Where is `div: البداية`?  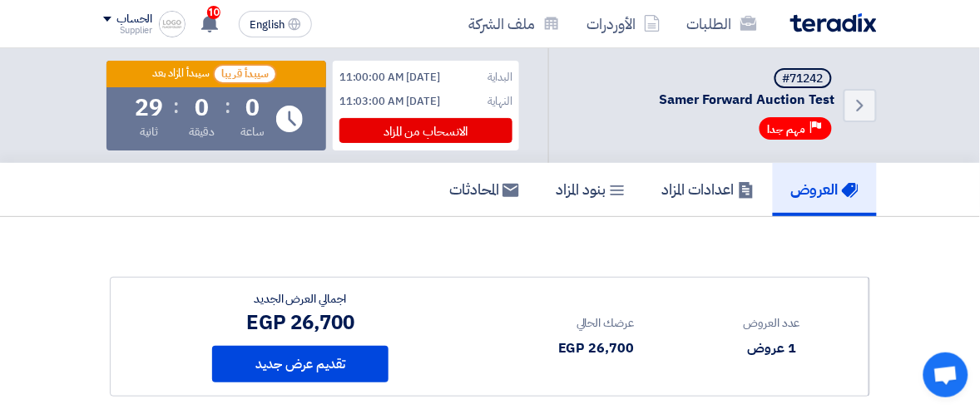
div: البداية is located at coordinates (500, 77).